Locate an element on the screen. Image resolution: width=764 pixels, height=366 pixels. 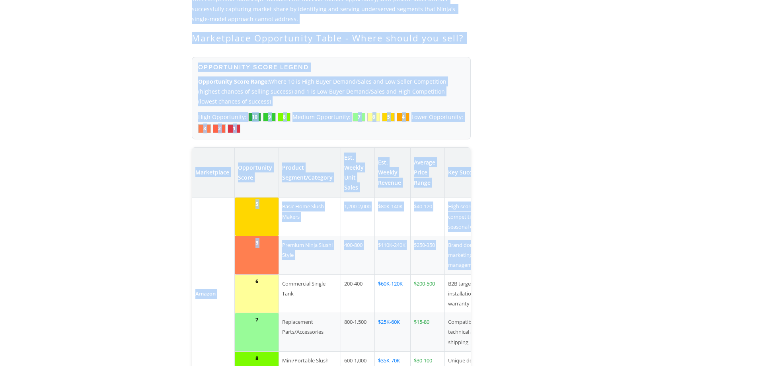
div: 1 is located at coordinates (234, 128).